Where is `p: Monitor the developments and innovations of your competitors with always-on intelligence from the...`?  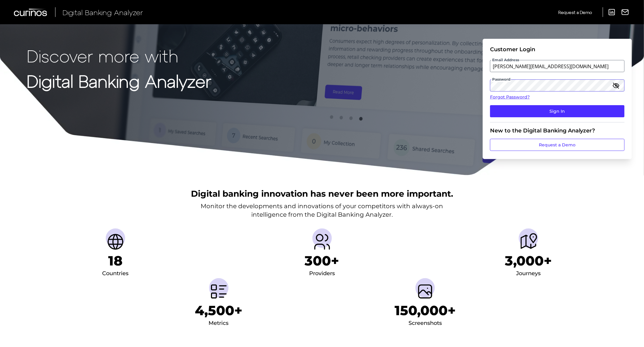 p: Monitor the developments and innovations of your competitors with always-on intelligence from the... is located at coordinates (322, 211).